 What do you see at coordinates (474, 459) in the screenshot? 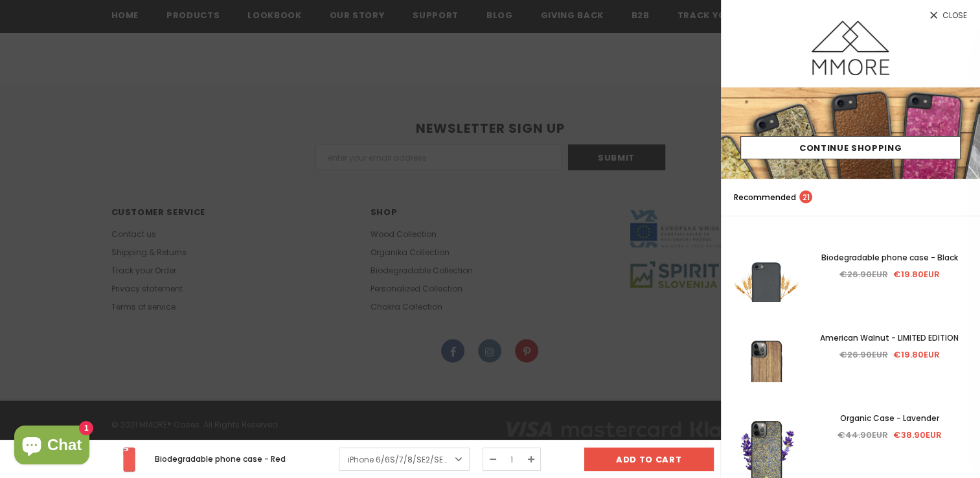
I see `span: €14.90EUR` at bounding box center [474, 459].